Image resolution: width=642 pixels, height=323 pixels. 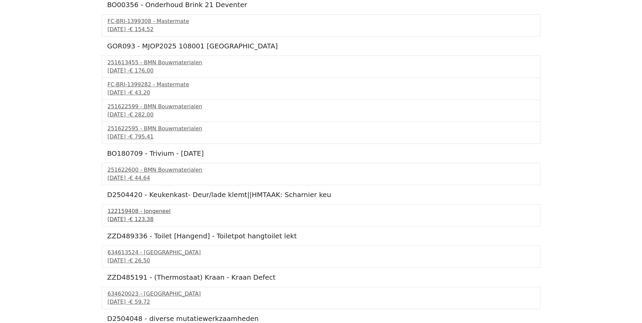 What do you see at coordinates (141, 136) in the screenshot?
I see `span: € 795,41` at bounding box center [141, 136].